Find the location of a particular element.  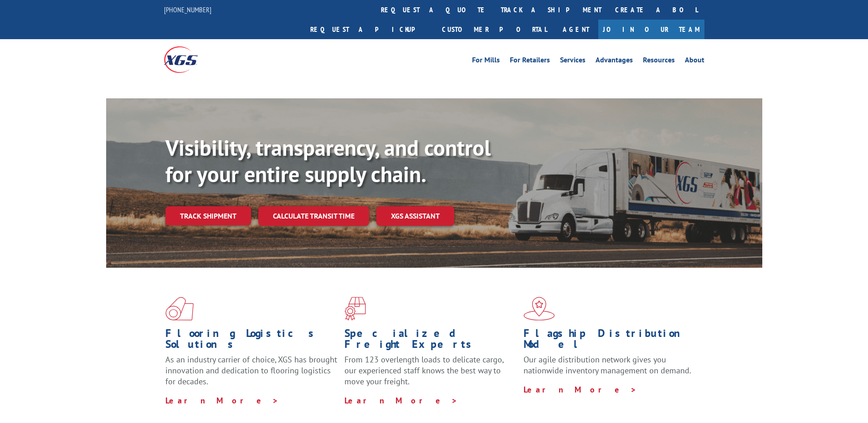

a: Request a pickup is located at coordinates (369, 29).